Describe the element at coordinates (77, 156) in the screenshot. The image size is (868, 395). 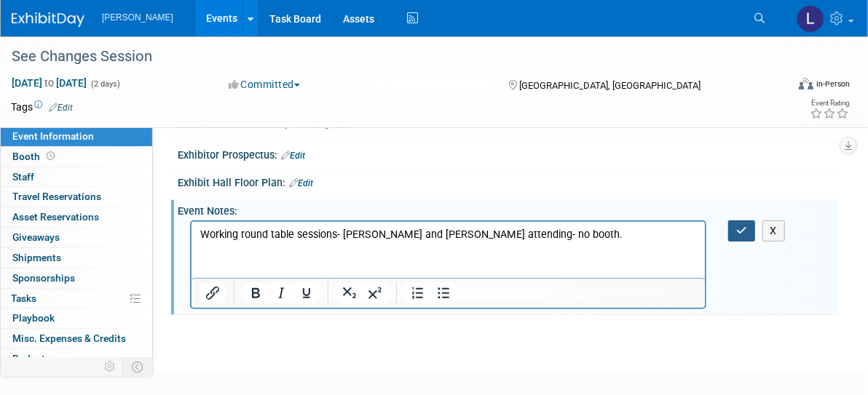
I see `a: Booth` at that location.